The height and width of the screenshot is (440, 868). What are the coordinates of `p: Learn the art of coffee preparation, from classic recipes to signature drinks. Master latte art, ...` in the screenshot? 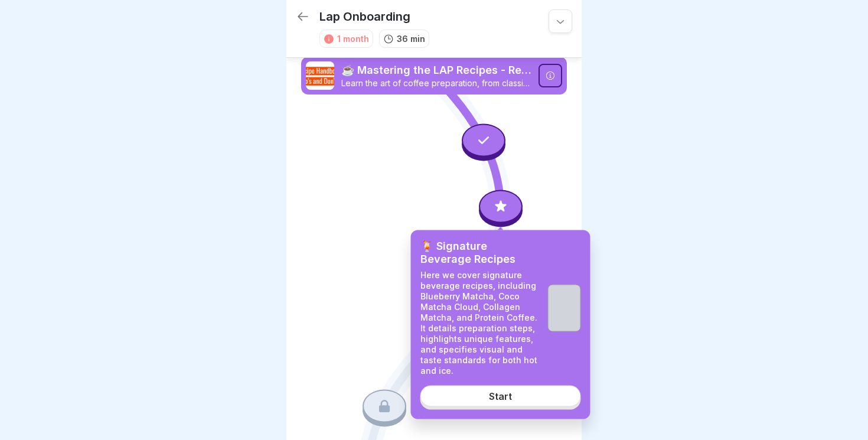 It's located at (436, 83).